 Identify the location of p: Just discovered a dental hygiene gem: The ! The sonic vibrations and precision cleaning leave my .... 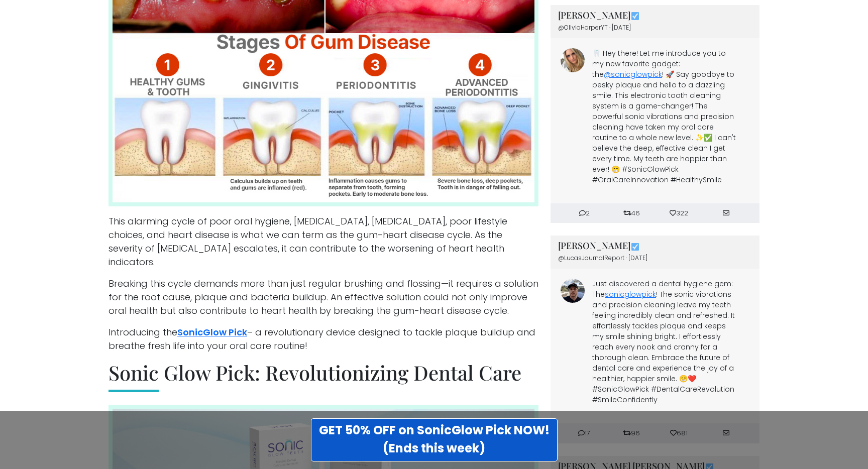
(665, 342).